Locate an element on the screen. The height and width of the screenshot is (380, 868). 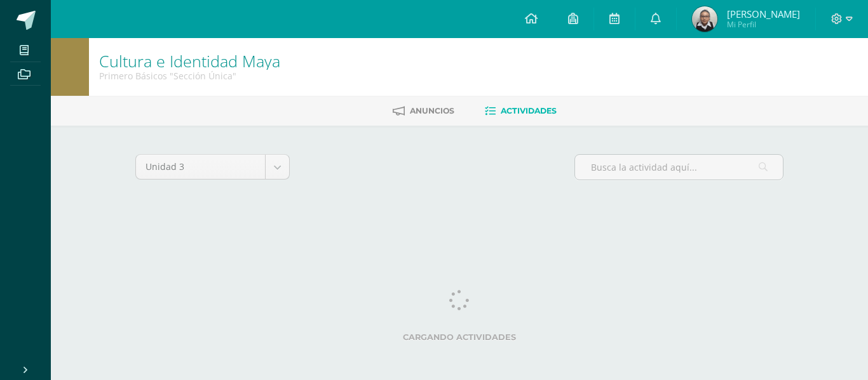
a: Cultura e Identidad Maya is located at coordinates (189, 61).